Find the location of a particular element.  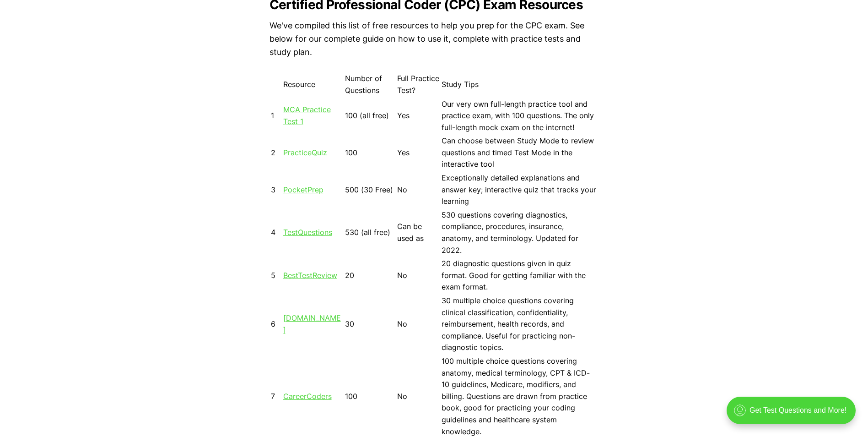

td: 30 multiple choice questions covering clinical classification, confidentiality, reimbursement, he... is located at coordinates (519, 324).